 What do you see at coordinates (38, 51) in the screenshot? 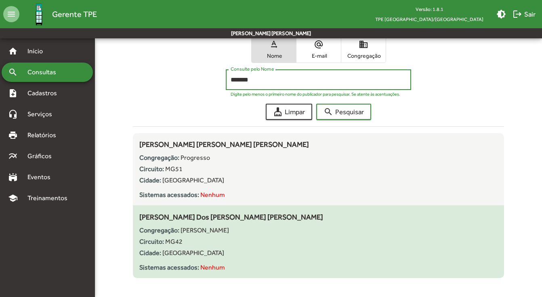
I see `span: Início` at bounding box center [38, 51].